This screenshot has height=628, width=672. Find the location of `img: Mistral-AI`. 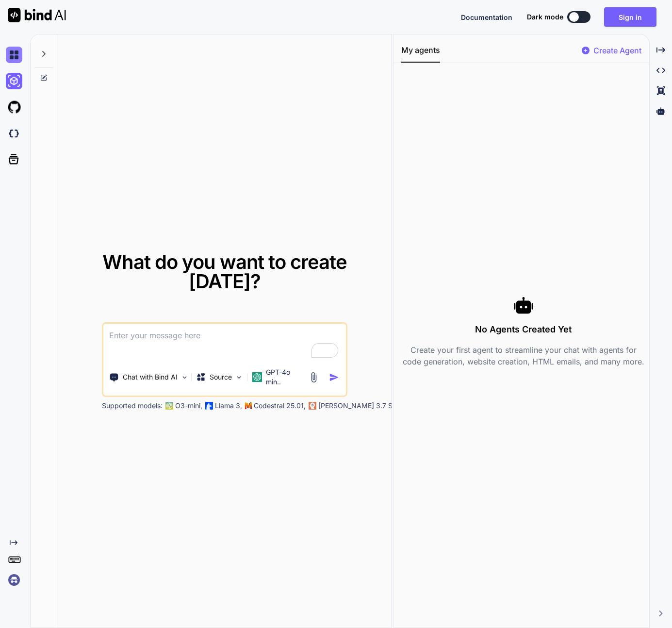

img: Mistral-AI is located at coordinates (249, 405).